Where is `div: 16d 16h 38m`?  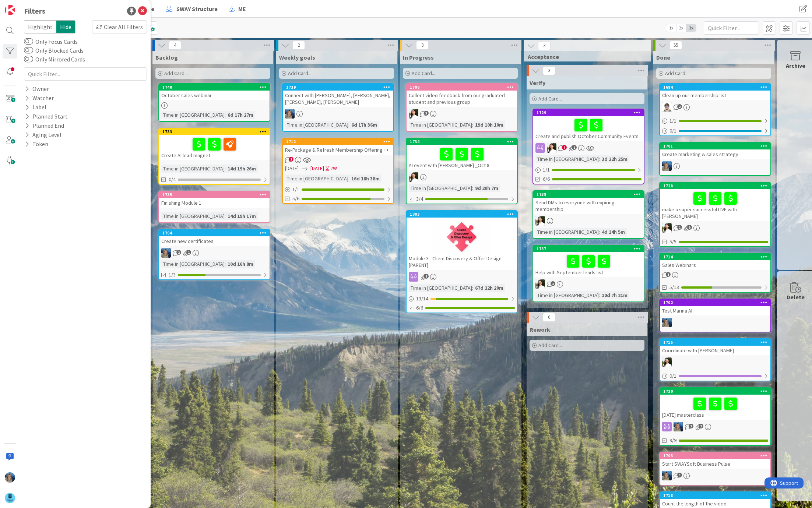
div: 16d 16h 38m is located at coordinates (365, 179).